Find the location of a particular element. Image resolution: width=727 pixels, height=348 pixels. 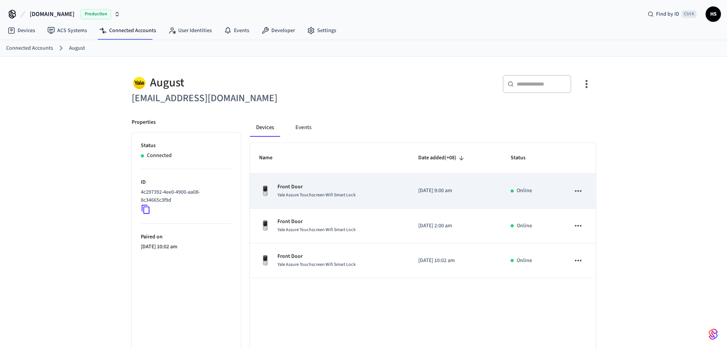

p: Status is located at coordinates (186, 145).